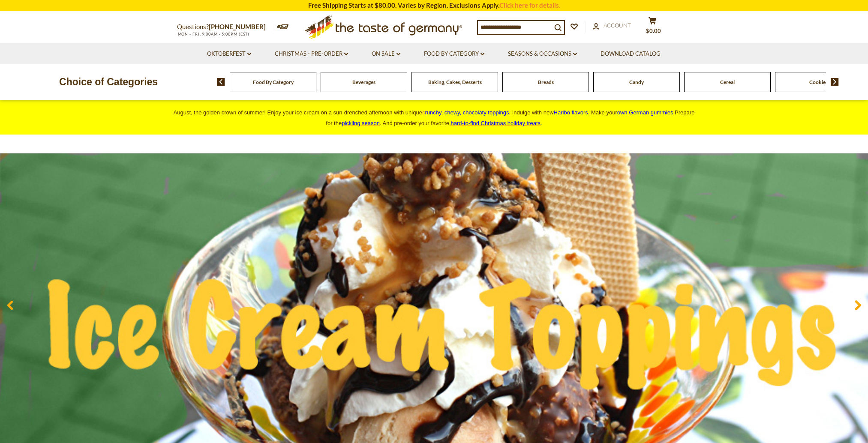 The width and height of the screenshot is (868, 443). Describe the element at coordinates (546, 82) in the screenshot. I see `span: Breads` at that location.